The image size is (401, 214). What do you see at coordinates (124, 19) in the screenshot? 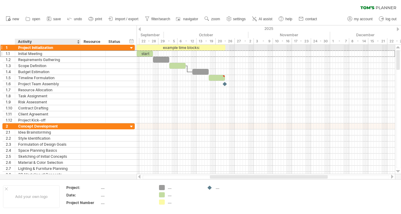
I see `a: import / export` at bounding box center [124, 19].